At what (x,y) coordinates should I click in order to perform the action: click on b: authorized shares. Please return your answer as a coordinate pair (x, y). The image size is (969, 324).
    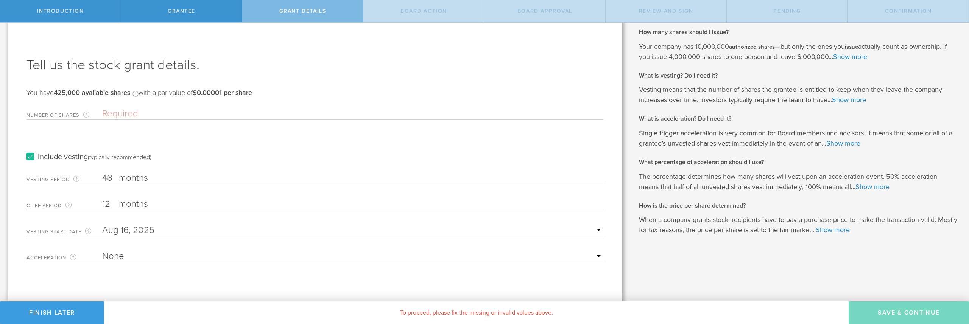
    Looking at the image, I should click on (751, 47).